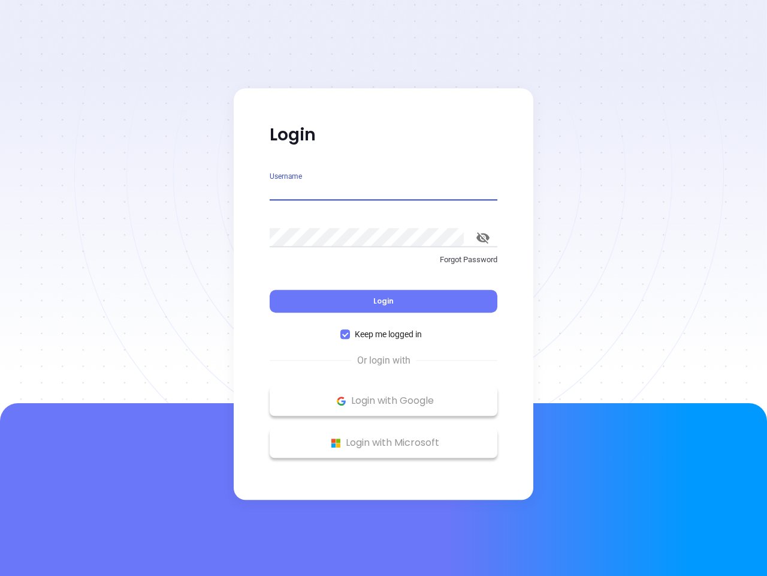 The width and height of the screenshot is (767, 576). What do you see at coordinates (341, 400) in the screenshot?
I see `img: Google Logo` at bounding box center [341, 400].